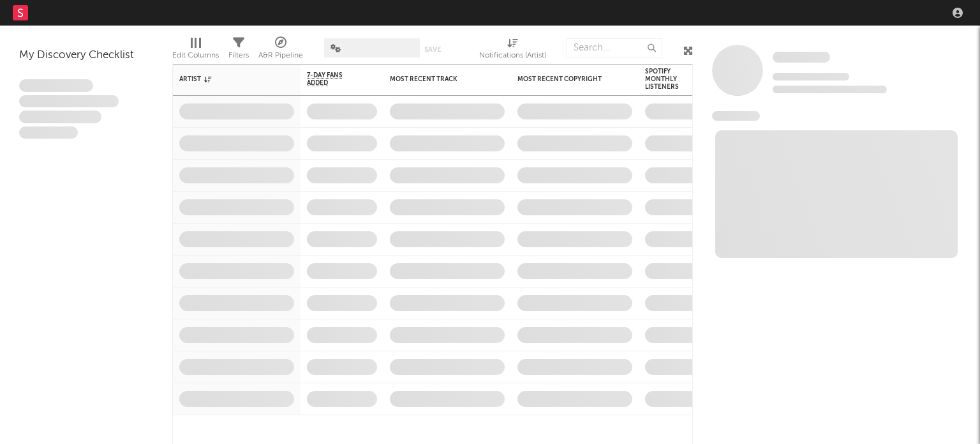 Image resolution: width=980 pixels, height=444 pixels. What do you see at coordinates (565, 80) in the screenshot?
I see `div: Most Recent Copyright` at bounding box center [565, 80].